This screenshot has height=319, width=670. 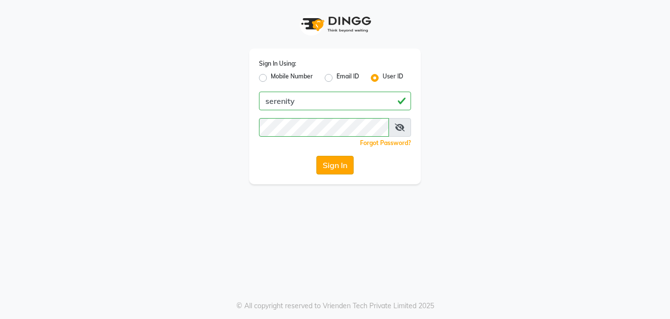 I want to click on label: User ID, so click(x=393, y=78).